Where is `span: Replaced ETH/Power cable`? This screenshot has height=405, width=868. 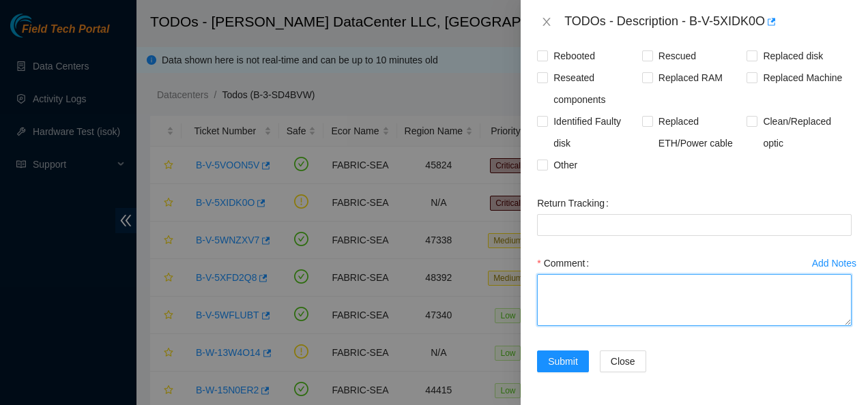
span: Replaced ETH/Power cable is located at coordinates (700, 132).